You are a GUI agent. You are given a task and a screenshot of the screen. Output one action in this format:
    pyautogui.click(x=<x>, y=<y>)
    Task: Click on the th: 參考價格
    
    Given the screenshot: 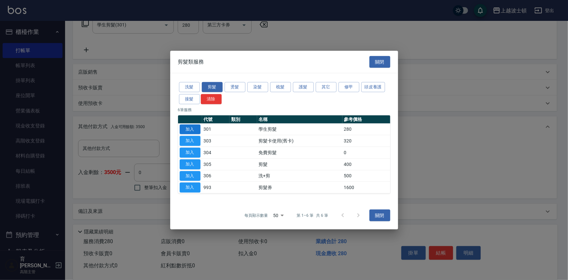 What is the action you would take?
    pyautogui.click(x=366, y=119)
    